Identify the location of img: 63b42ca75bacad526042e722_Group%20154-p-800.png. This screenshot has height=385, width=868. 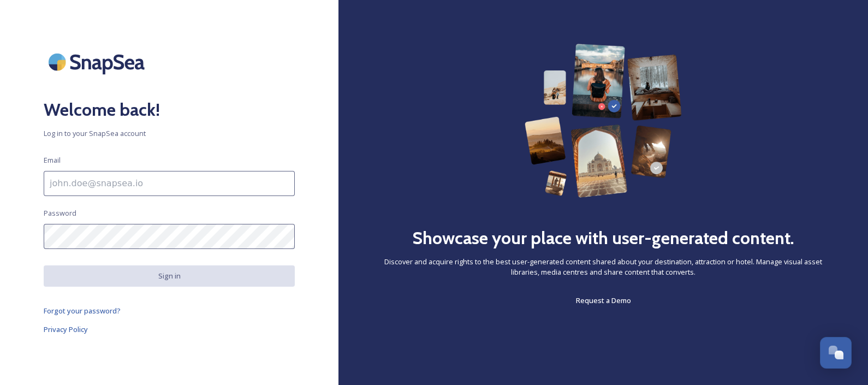
(603, 121).